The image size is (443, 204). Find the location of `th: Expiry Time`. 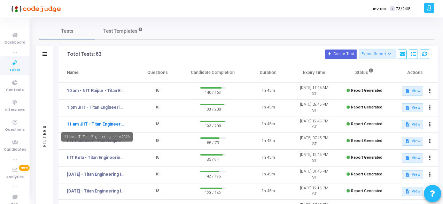

th: Expiry Time is located at coordinates (314, 73).